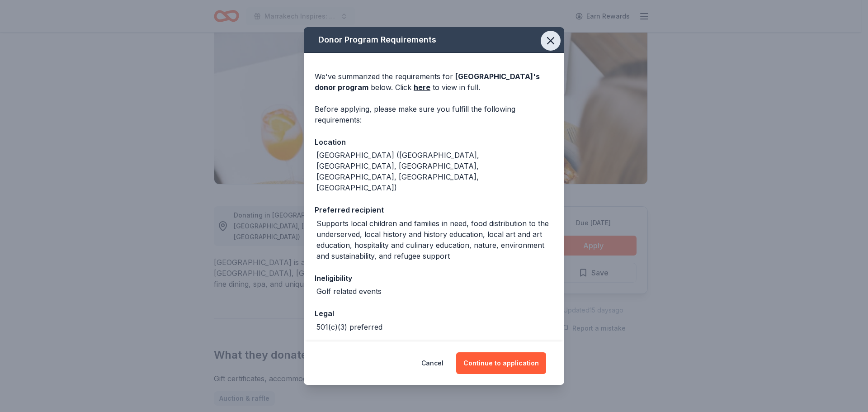  Describe the element at coordinates (435, 240) in the screenshot. I see `div: Supports local children and families in need, food distribution to the underserved, local history...` at that location.